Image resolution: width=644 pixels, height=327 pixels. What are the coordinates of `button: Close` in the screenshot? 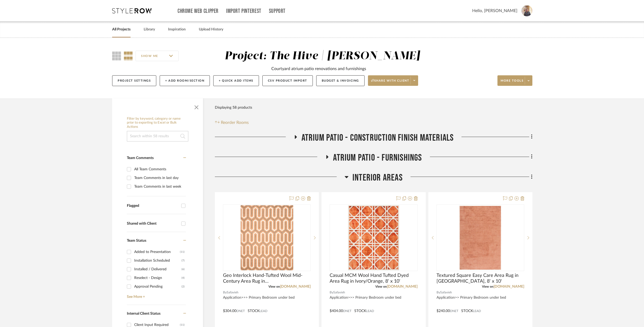 It's located at (197, 106).